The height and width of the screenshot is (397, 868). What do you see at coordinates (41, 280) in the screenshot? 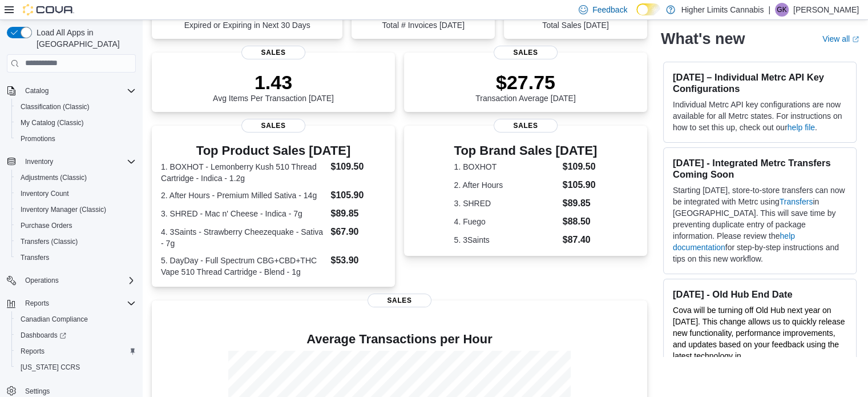
I see `span: Operations` at bounding box center [41, 280].